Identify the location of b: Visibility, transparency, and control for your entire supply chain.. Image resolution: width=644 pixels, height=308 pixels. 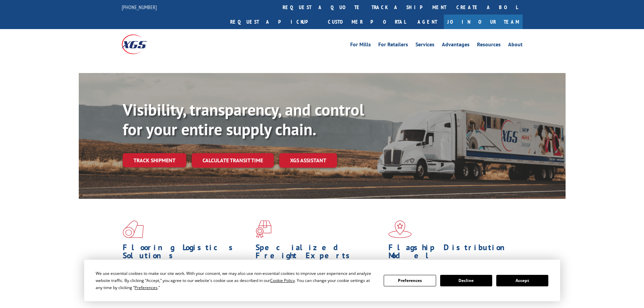
(243, 119).